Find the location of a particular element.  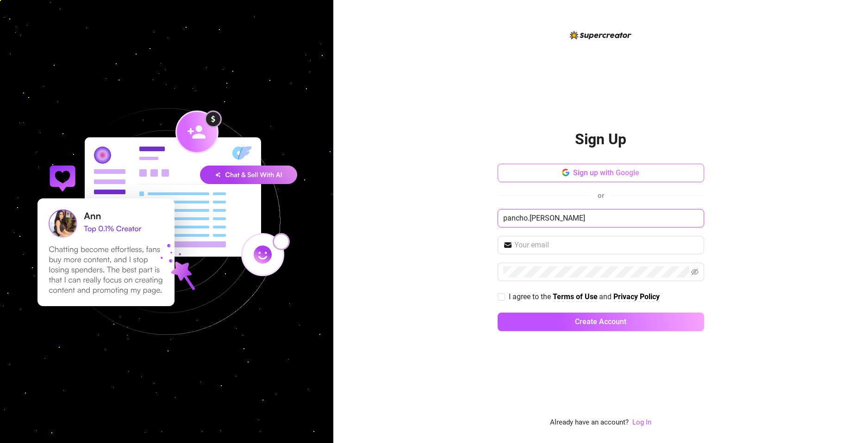

img: logo-BBDzfeDw.svg is located at coordinates (600, 35).